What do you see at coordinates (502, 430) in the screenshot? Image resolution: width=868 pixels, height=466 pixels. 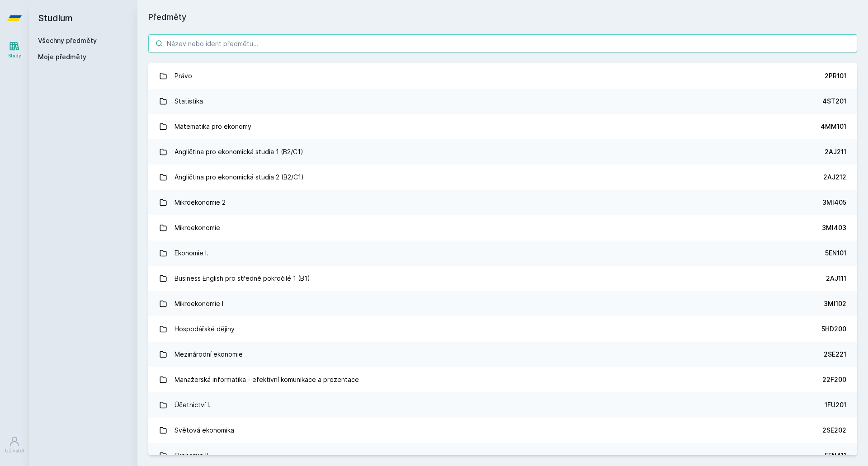 I see `a: Světová ekonomika 2SE202` at bounding box center [502, 430].